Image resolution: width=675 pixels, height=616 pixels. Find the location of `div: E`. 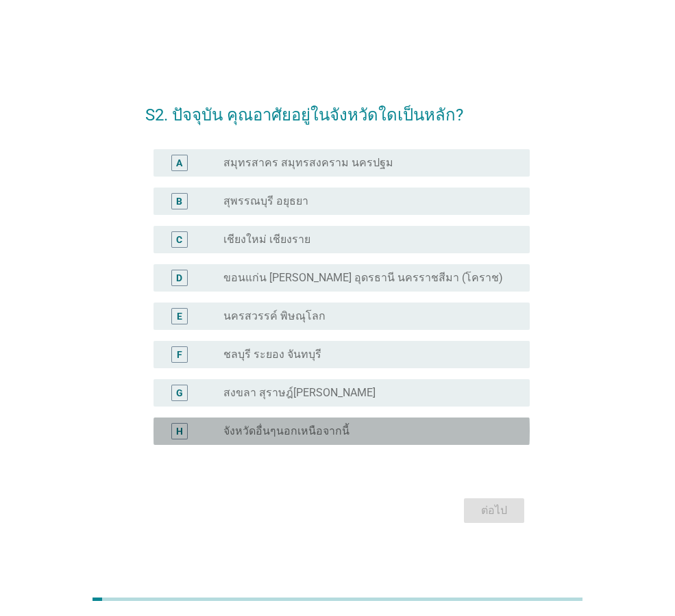

div: E is located at coordinates (180, 316).